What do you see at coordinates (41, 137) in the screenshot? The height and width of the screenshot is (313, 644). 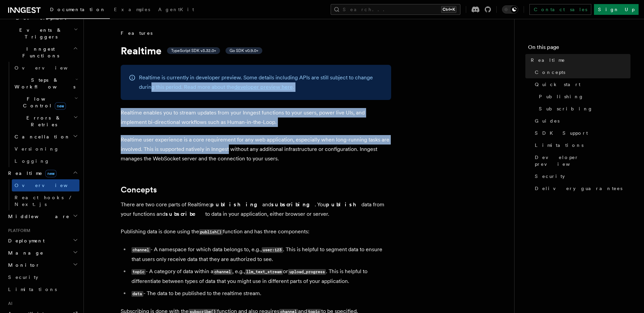 I see `span: Cancellation` at bounding box center [41, 137].